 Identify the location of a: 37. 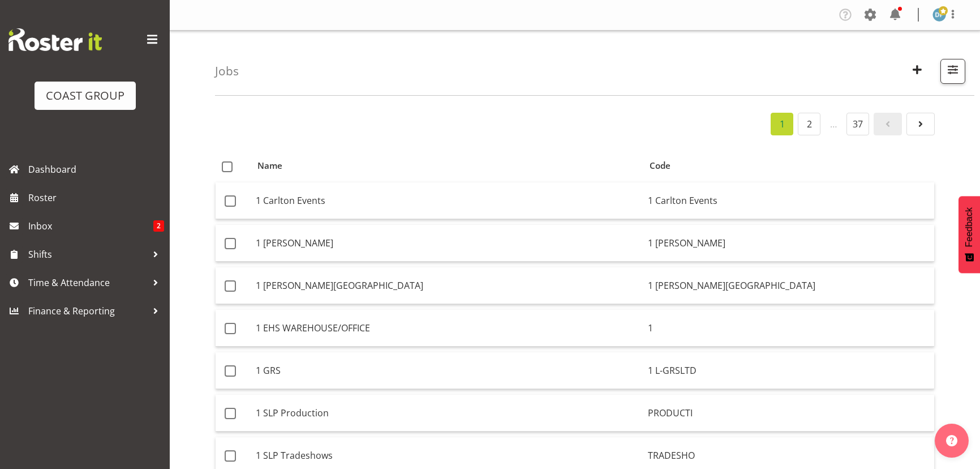
(858, 124).